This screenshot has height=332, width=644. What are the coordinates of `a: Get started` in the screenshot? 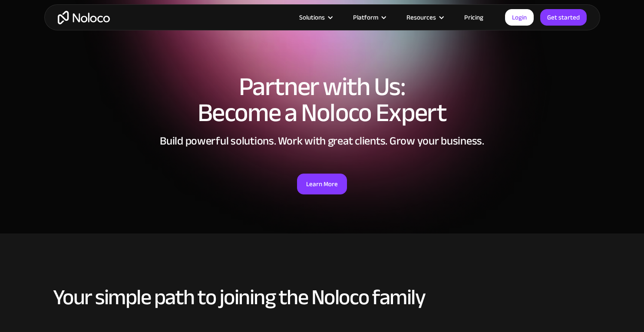 It's located at (563, 18).